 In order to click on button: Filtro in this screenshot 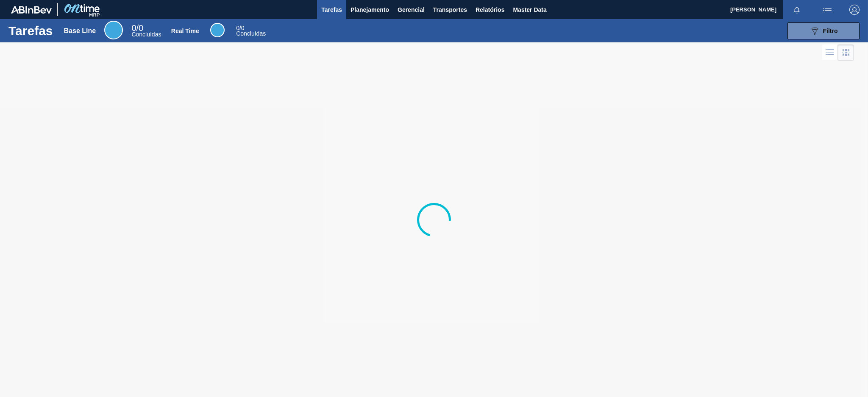, I will do `click(823, 31)`.